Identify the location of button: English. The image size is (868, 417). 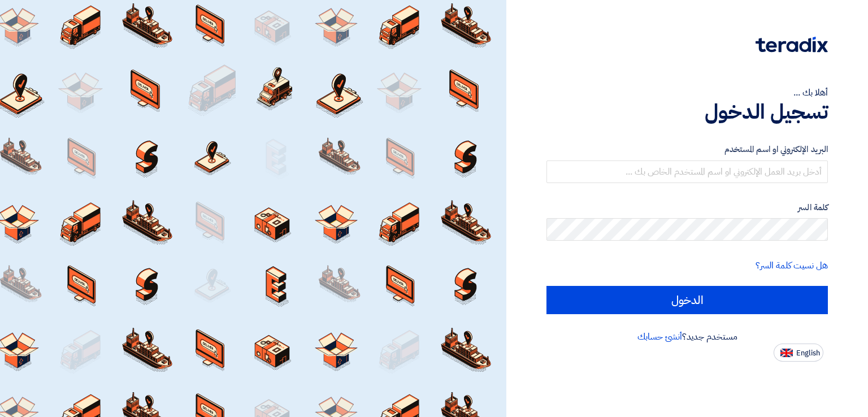
(799, 353).